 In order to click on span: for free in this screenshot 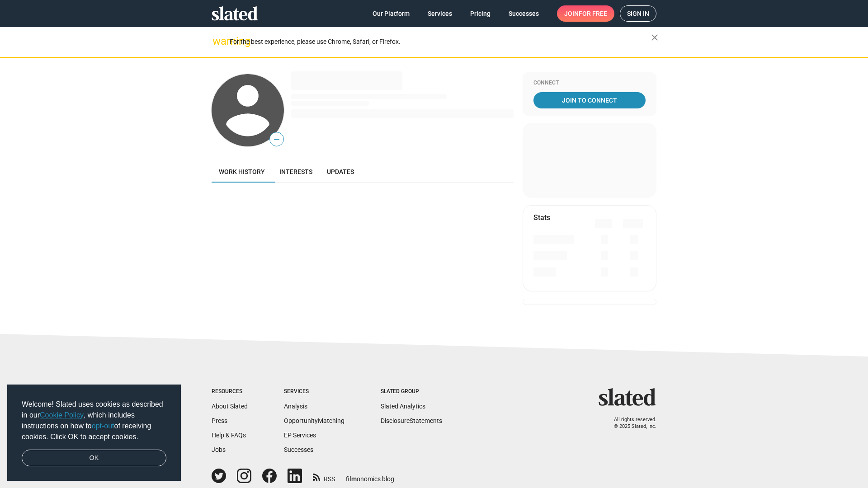, I will do `click(593, 14)`.